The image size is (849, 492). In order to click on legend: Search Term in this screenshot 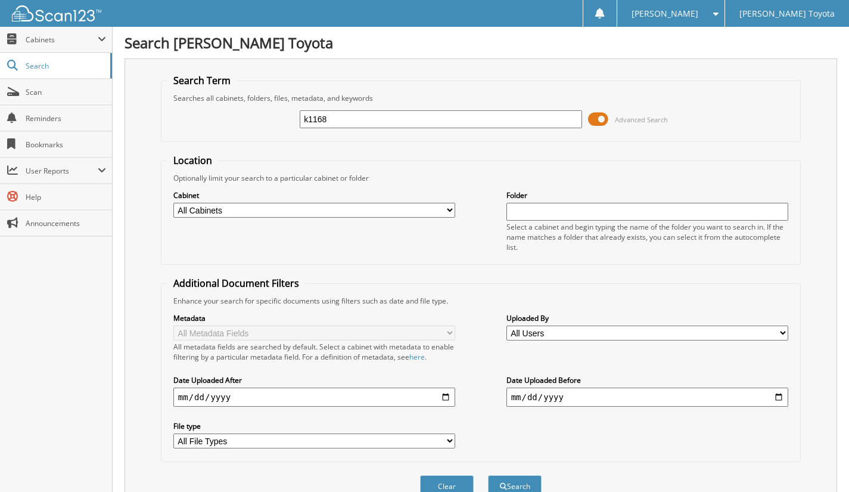, I will do `click(202, 80)`.